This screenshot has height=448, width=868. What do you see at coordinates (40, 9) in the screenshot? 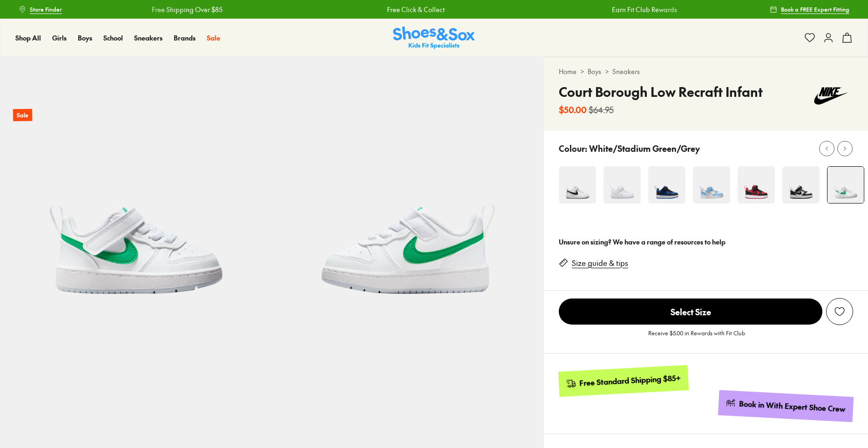
I see `a: Store Finder` at bounding box center [40, 9].